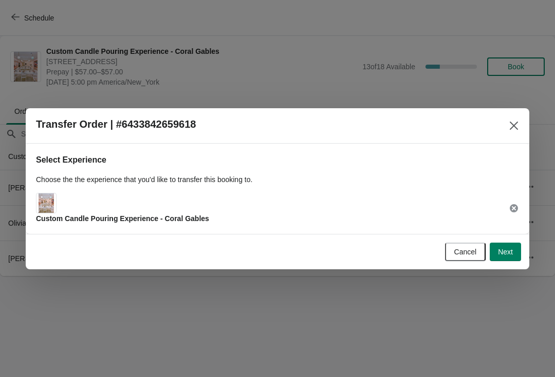 This screenshot has height=377, width=555. Describe the element at coordinates (505, 252) in the screenshot. I see `button: Next` at that location.